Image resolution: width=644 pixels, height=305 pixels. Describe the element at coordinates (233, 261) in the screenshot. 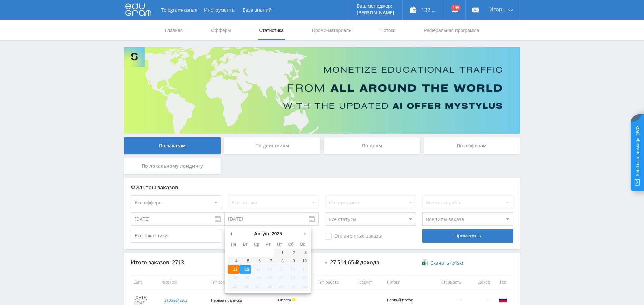

I see `button: 4` at that location.